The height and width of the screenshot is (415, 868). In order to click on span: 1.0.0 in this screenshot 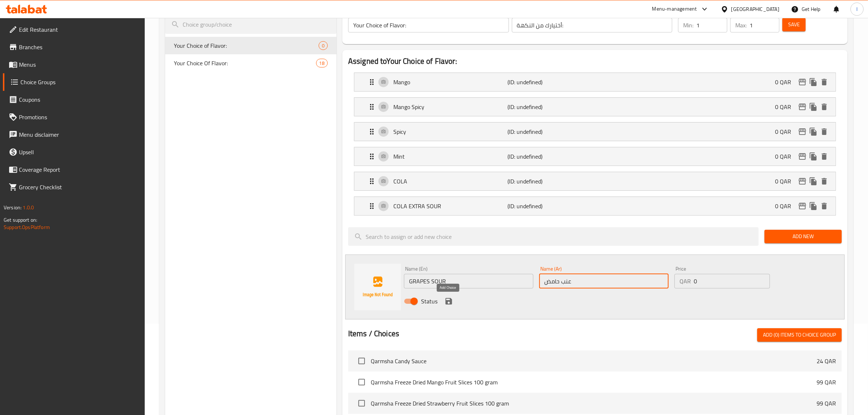, I will do `click(28, 207)`.